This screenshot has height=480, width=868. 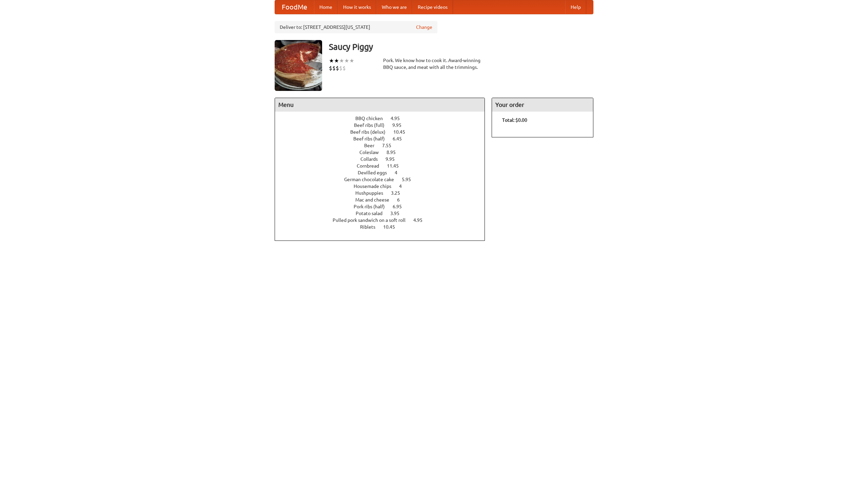 What do you see at coordinates (298, 65) in the screenshot?
I see `img: angular.jpg` at bounding box center [298, 65].